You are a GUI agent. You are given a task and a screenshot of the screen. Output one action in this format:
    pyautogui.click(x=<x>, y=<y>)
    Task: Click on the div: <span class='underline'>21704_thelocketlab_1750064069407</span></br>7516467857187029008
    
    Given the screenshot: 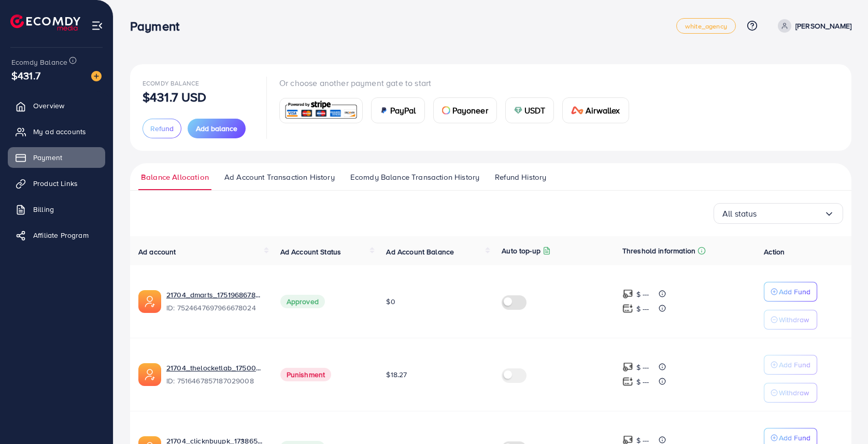 What is the action you would take?
    pyautogui.click(x=215, y=374)
    